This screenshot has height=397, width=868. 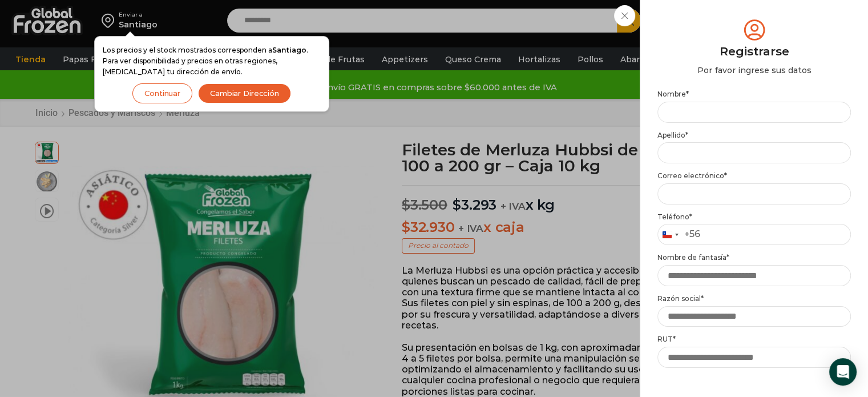 What do you see at coordinates (754, 299) in the screenshot?
I see `label: Razón social` at bounding box center [754, 299].